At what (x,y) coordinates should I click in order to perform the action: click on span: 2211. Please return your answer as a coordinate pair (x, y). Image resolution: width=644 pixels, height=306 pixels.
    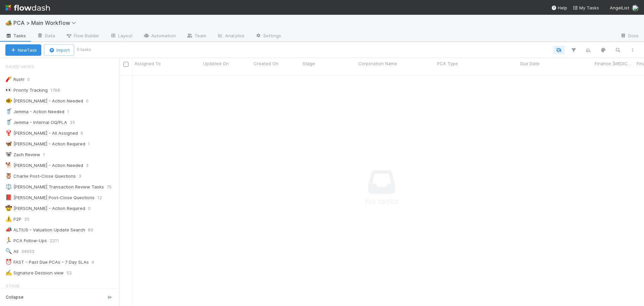
    Looking at the image, I should click on (58, 240).